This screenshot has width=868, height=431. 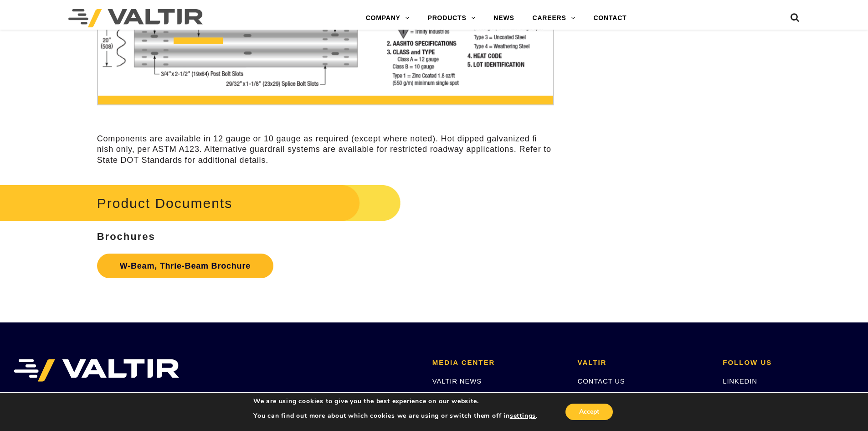 What do you see at coordinates (741, 381) in the screenshot?
I see `a: LINKEDIN` at bounding box center [741, 381].